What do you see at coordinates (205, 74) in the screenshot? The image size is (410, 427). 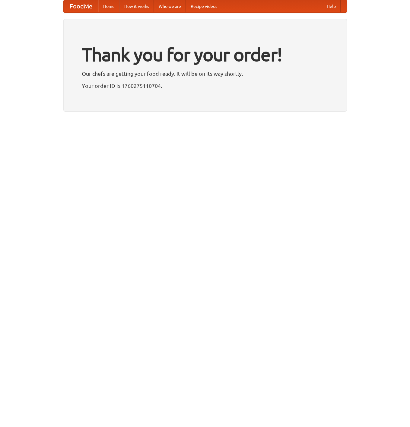 I see `p: Our chefs are getting your food ready. It will be on its way shortly.` at bounding box center [205, 74].